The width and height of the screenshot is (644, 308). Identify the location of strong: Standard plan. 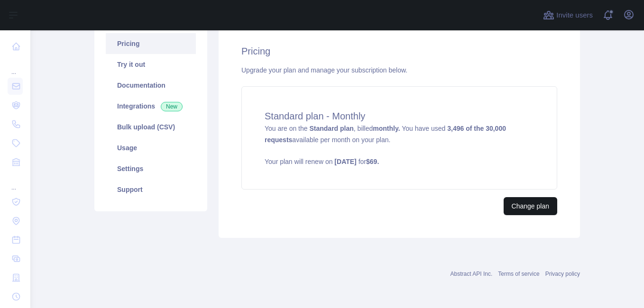
(331, 128).